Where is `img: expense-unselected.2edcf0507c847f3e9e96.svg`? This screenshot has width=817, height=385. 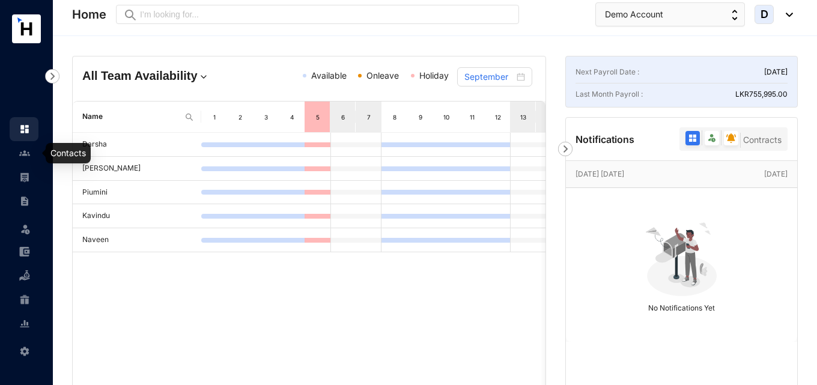 img: expense-unselected.2edcf0507c847f3e9e96.svg is located at coordinates (25, 252).